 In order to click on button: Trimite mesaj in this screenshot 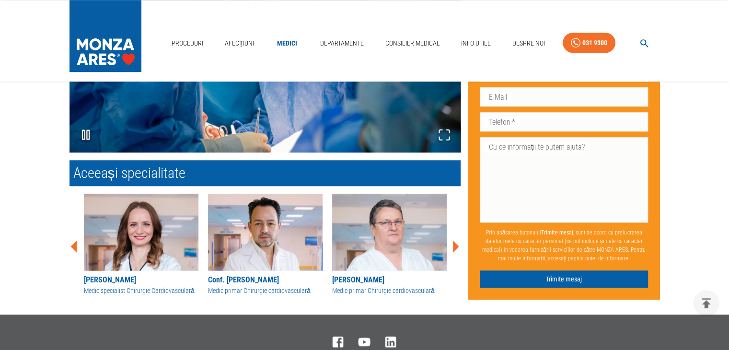, I will do `click(564, 278)`.